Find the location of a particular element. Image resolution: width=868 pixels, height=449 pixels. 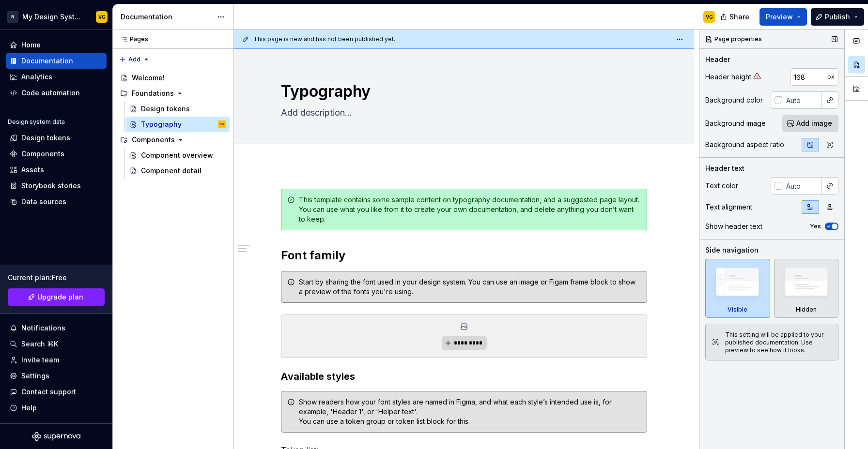

a: Storybook stories is located at coordinates (56, 186).